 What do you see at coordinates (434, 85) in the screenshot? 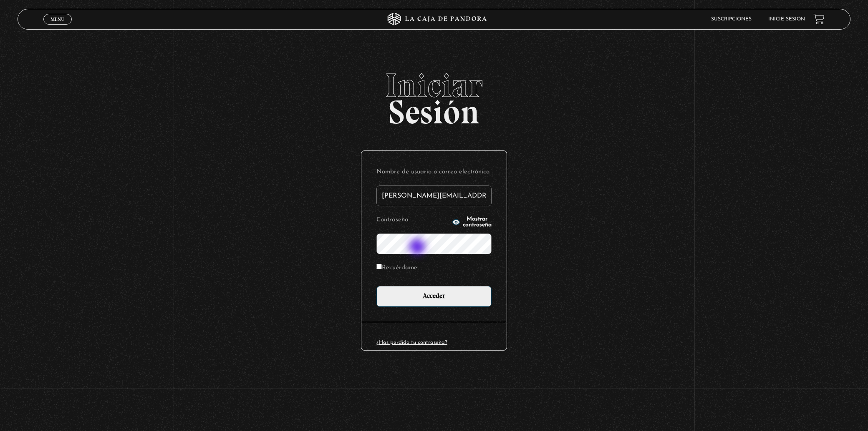
I see `span: Iniciar` at bounding box center [434, 85].